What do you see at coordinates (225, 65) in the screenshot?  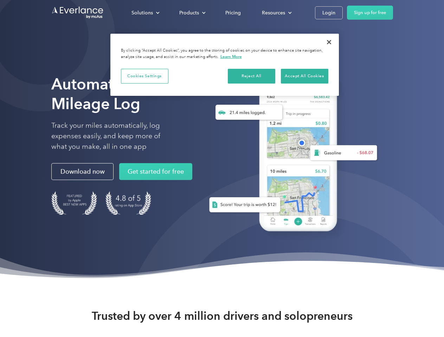 I see `div: Privacy` at bounding box center [225, 65].